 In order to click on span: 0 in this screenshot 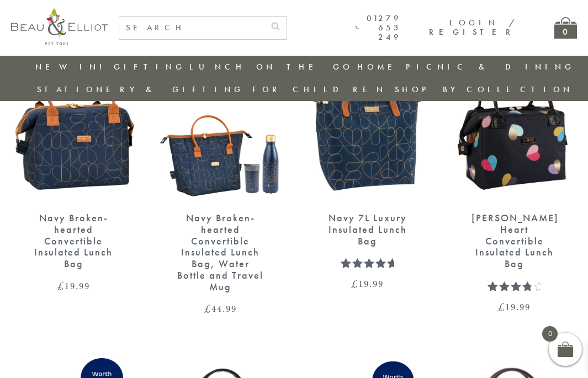, I will do `click(550, 334)`.